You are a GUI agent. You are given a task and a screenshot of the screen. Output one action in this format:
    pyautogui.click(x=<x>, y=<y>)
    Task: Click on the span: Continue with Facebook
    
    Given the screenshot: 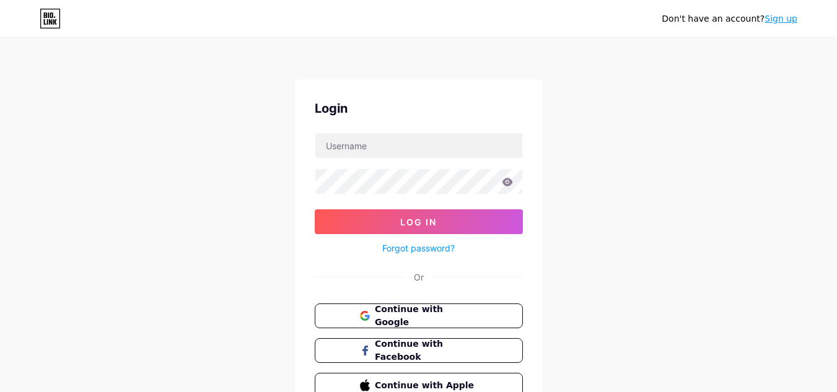 What is the action you would take?
    pyautogui.click(x=426, y=351)
    